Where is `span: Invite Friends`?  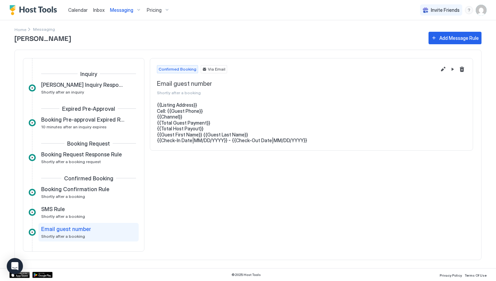
span: Invite Friends is located at coordinates (445, 10).